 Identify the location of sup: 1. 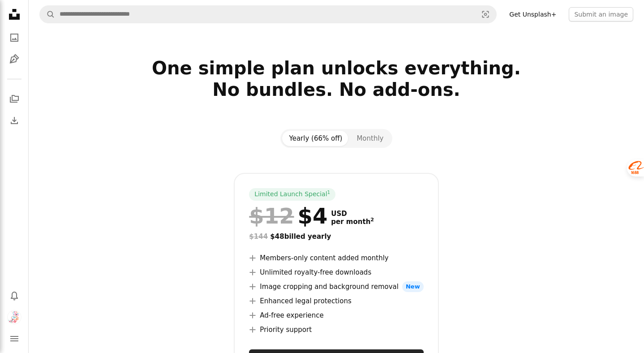
(329, 192).